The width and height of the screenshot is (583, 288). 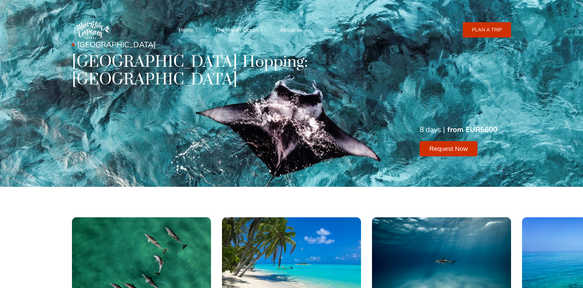 What do you see at coordinates (432, 130) in the screenshot?
I see `div: 8 days |` at bounding box center [432, 130].